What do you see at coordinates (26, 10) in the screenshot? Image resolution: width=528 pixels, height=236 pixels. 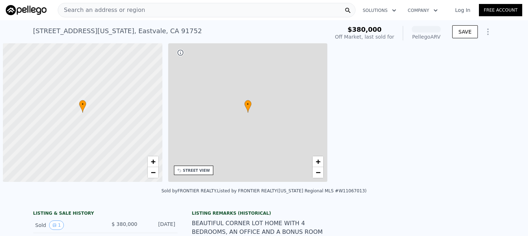 I see `img: Pellego` at bounding box center [26, 10].